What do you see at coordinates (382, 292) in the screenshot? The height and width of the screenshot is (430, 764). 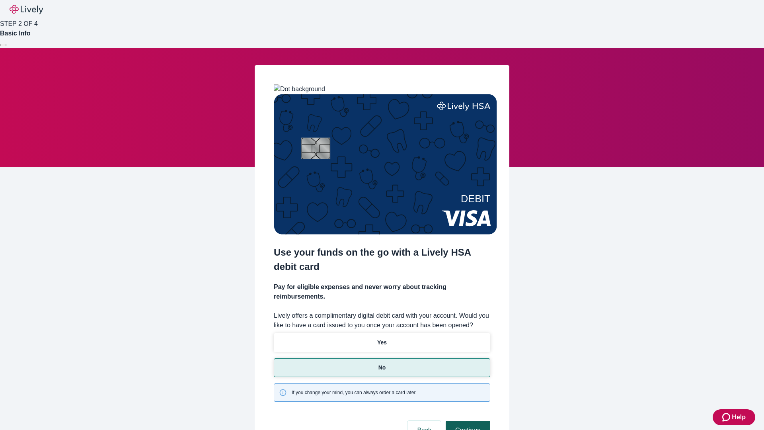 I see `h4: Pay for eligible expenses and never worry about tracking reimbursements.` at bounding box center [382, 292].